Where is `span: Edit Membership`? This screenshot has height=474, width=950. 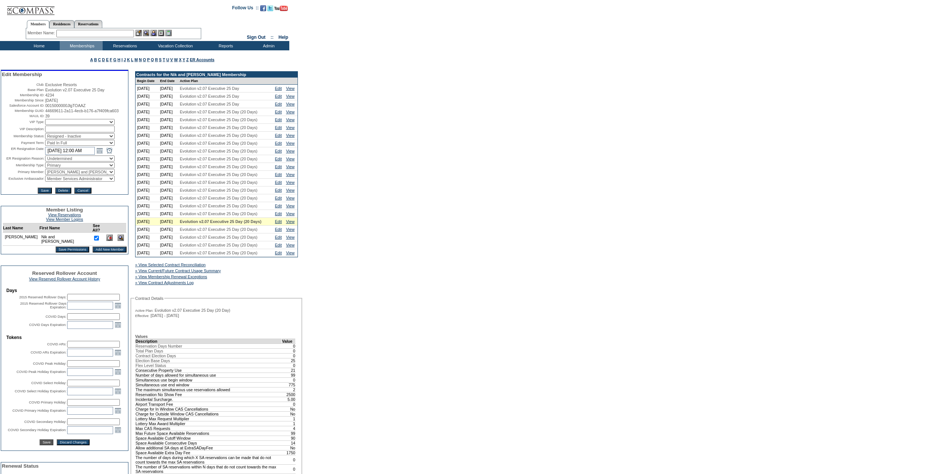 span: Edit Membership is located at coordinates (22, 74).